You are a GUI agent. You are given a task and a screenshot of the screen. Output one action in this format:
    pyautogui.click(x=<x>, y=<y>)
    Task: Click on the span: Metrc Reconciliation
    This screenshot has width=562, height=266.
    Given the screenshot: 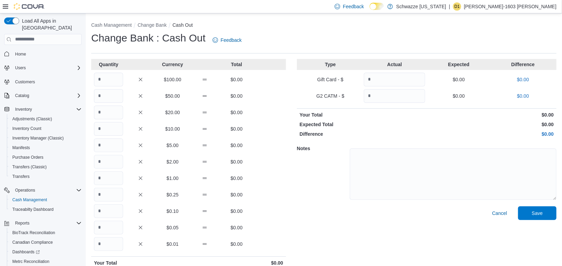 What is the action you would take?
    pyautogui.click(x=46, y=262)
    